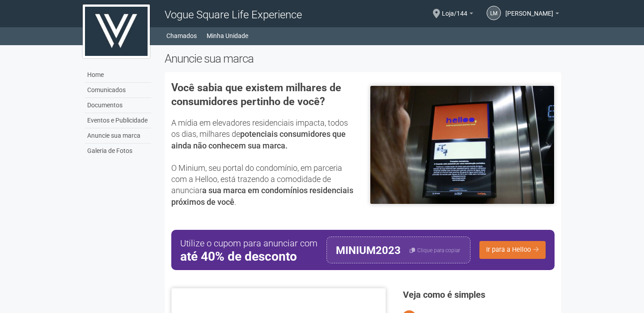 This screenshot has width=644, height=313. Describe the element at coordinates (529, 9) in the screenshot. I see `span: Larissa Matos Bastos` at that location.